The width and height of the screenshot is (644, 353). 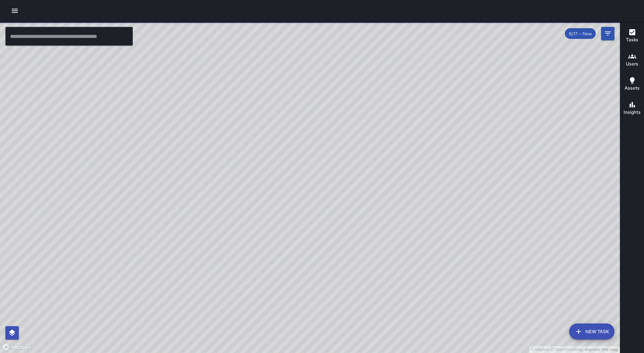 I want to click on button: Insights, so click(x=631, y=109).